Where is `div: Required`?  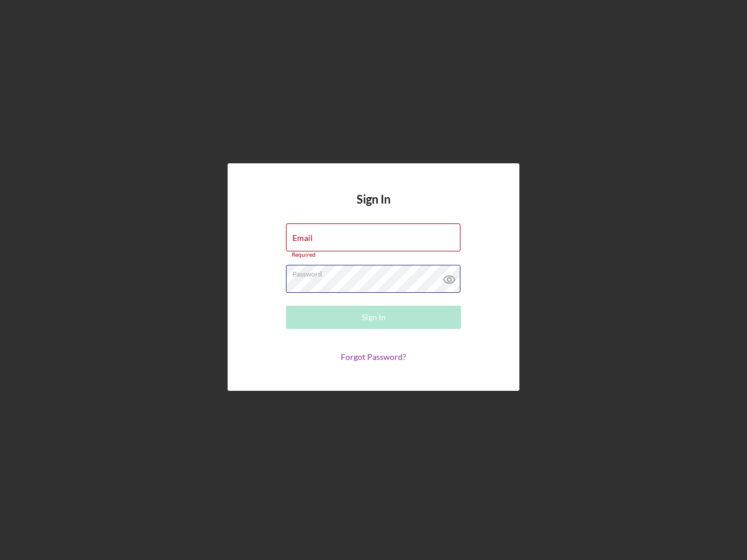 div: Required is located at coordinates (374, 255).